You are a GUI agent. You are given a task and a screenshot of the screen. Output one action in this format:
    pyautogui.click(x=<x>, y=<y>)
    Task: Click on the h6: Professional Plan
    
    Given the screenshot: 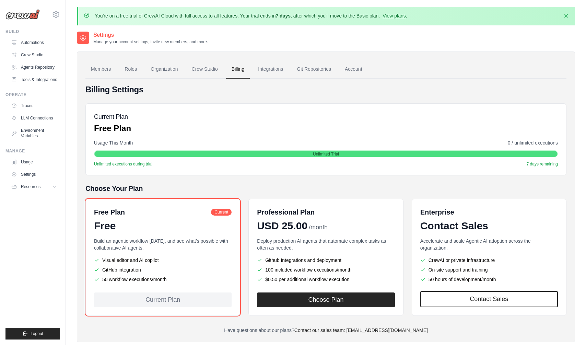 What is the action you would take?
    pyautogui.click(x=286, y=212)
    